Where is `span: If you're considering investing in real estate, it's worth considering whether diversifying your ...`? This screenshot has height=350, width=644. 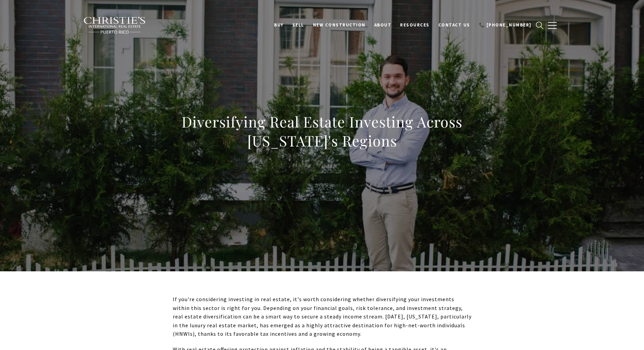 span: If you're considering investing in real estate, it's worth considering whether diversifying your ... is located at coordinates (322, 316).